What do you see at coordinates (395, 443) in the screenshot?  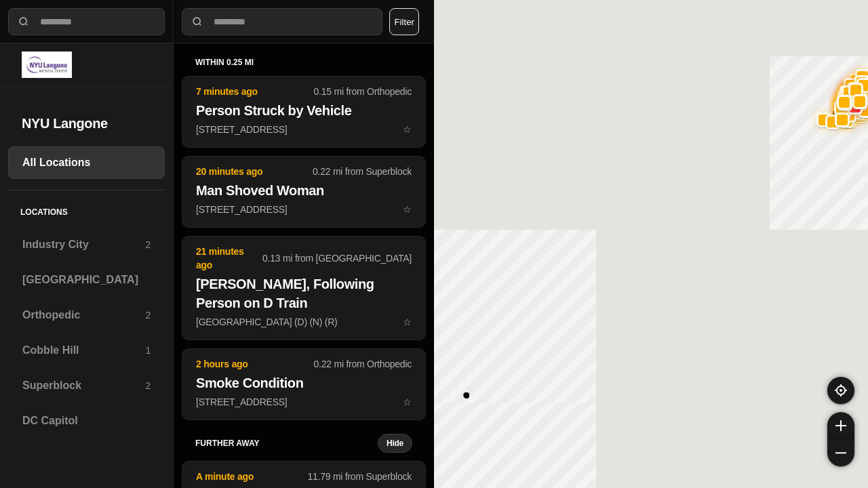 I see `small: Hide` at bounding box center [395, 443].